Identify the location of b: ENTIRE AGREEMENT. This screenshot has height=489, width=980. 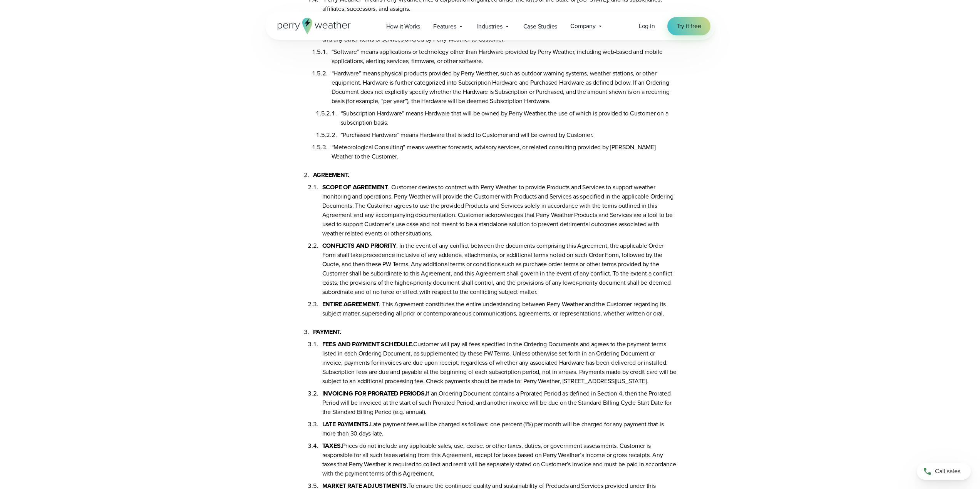
(351, 304).